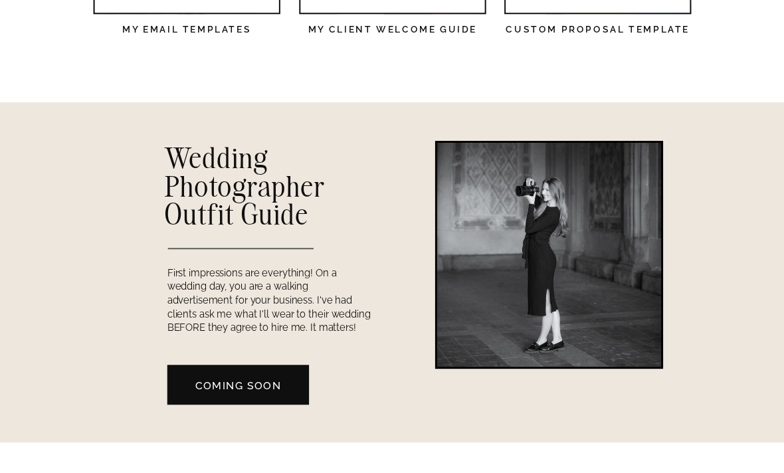  I want to click on a: My Email Templates, so click(187, 44).